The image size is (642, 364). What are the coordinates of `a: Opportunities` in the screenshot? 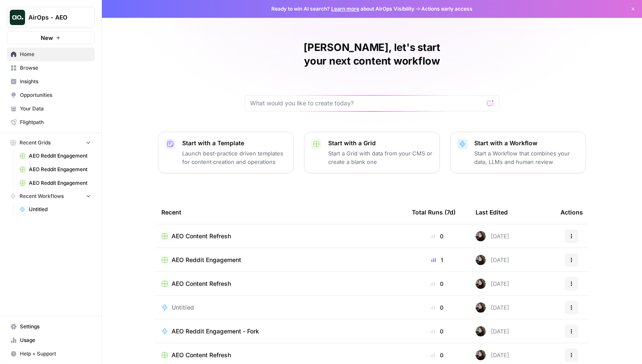 It's located at (51, 95).